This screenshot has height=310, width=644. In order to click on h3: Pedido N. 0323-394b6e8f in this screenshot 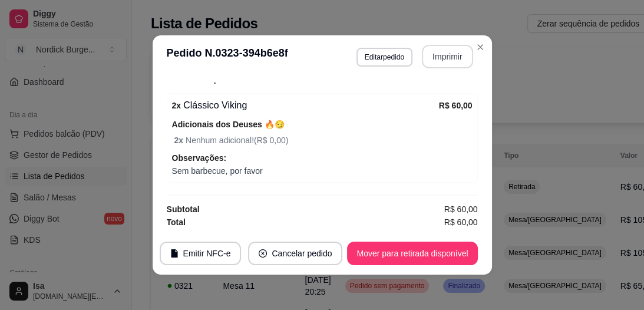, I will do `click(228, 57)`.